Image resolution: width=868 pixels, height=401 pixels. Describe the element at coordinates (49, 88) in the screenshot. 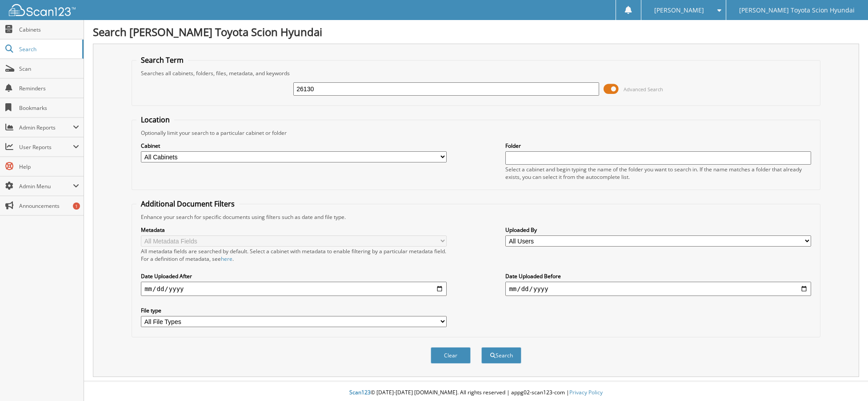

I see `span: Reminders` at that location.